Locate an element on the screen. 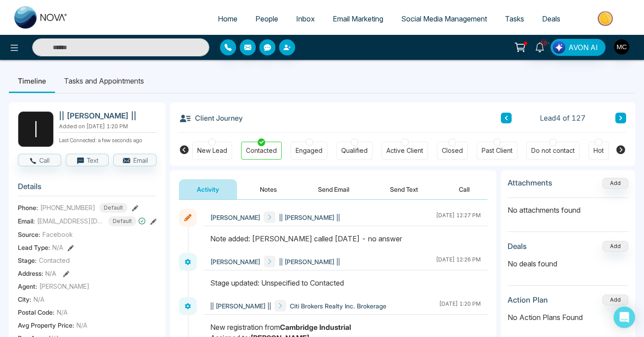 This screenshot has height=337, width=644. span: Postal Code : is located at coordinates (36, 312).